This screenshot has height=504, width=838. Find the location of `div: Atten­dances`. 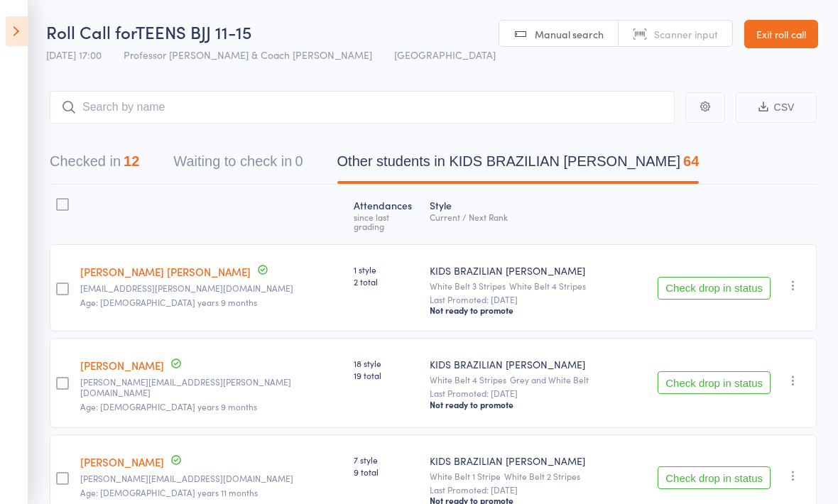

div: Atten­dances is located at coordinates (386, 215).